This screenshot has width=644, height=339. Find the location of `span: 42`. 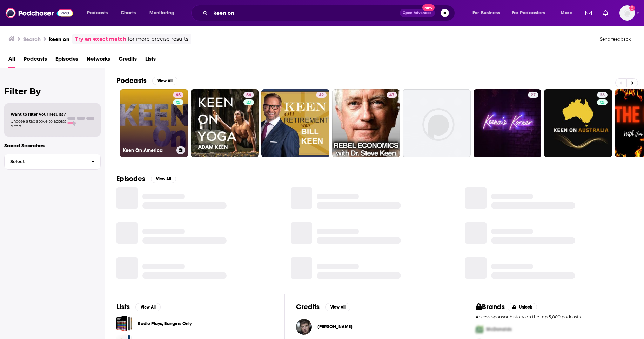

span: 42 is located at coordinates (321, 96).